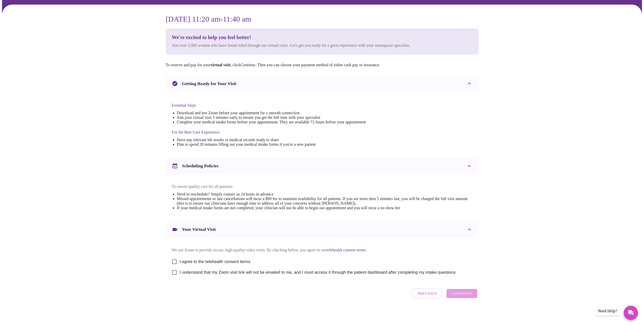  What do you see at coordinates (272, 144) in the screenshot?
I see `li: Plan to spend 20 minutes filling out your medical intake forms if you're a new patient` at bounding box center [272, 144].